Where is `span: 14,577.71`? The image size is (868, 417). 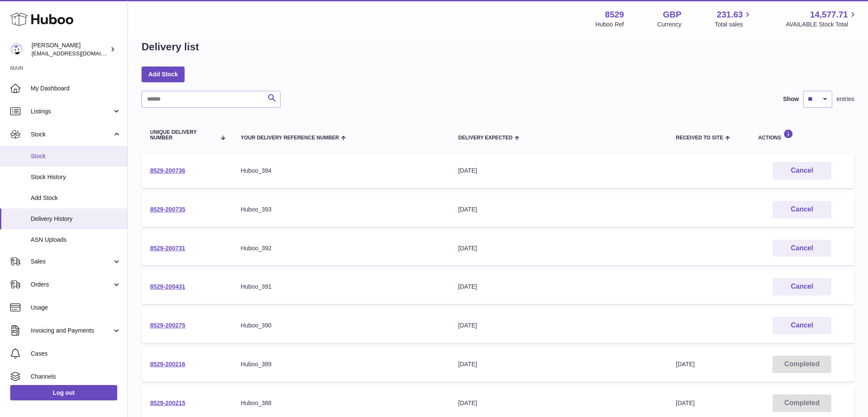
span: 14,577.71 is located at coordinates (829, 14).